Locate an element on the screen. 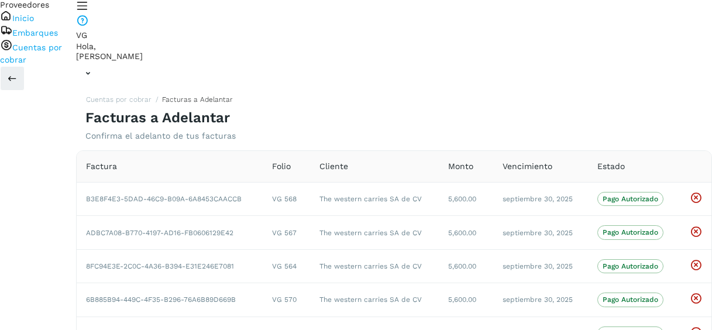 The image size is (712, 330). a: Inicio is located at coordinates (23, 18).